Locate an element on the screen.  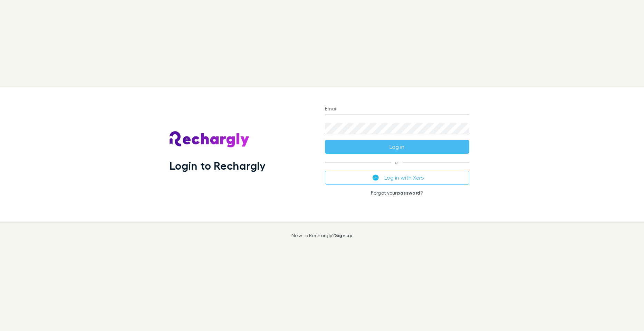
img: Rechargly's Logo is located at coordinates (210, 140).